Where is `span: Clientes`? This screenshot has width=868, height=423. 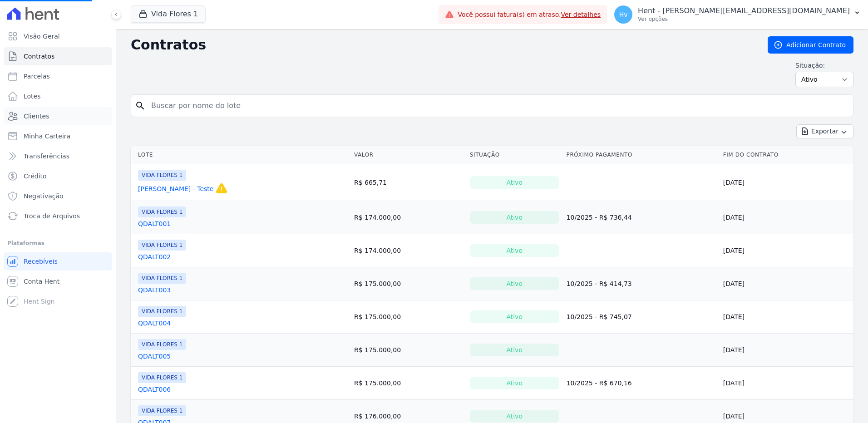 span: Clientes is located at coordinates (37, 116).